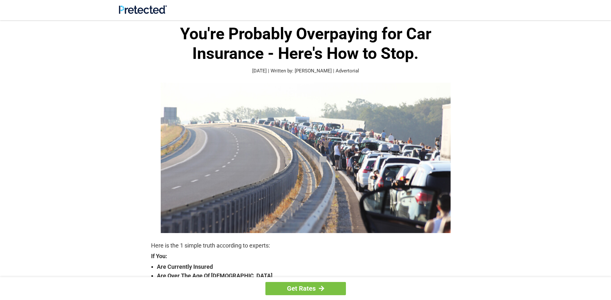  What do you see at coordinates (143, 9) in the screenshot?
I see `img: Site Logo` at bounding box center [143, 9].